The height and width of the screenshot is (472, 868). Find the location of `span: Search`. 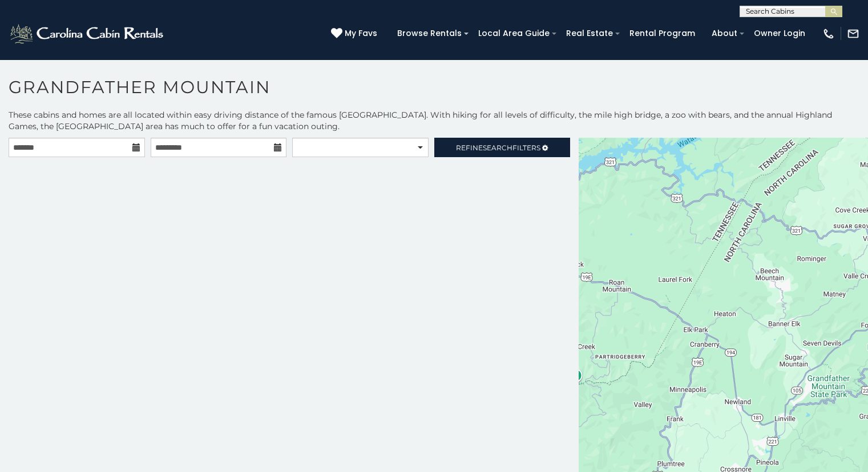

span: Search is located at coordinates (498, 147).